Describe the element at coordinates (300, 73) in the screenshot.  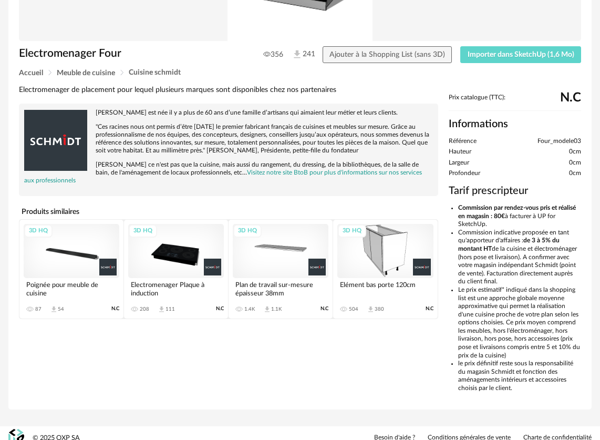
I see `div: Breadcrumb` at that location.